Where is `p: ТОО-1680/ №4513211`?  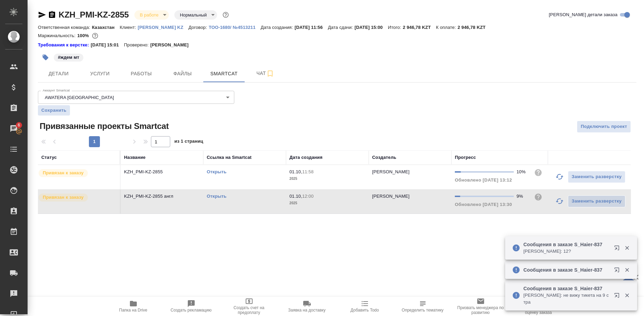
p: ТОО-1680/ №4513211 is located at coordinates (235, 27).